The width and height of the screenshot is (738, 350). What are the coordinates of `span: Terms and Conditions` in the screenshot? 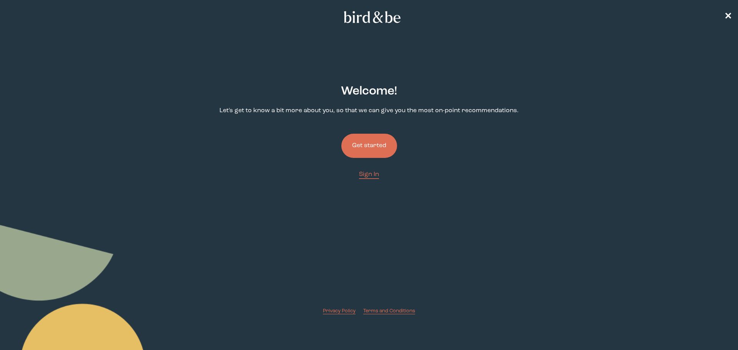 It's located at (389, 311).